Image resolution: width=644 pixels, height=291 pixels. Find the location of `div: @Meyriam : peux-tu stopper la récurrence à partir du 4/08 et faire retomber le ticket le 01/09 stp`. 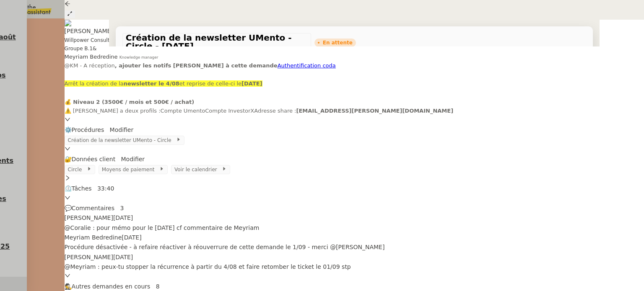

div: @Meyriam : peux-tu stopper la récurrence à partir du 4/08 et faire retomber le ticket le 01/09 stp is located at coordinates (354, 267).